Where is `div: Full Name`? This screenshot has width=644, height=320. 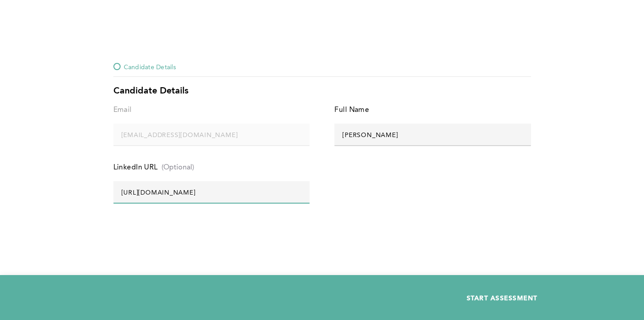
div: Full Name is located at coordinates (352, 110).